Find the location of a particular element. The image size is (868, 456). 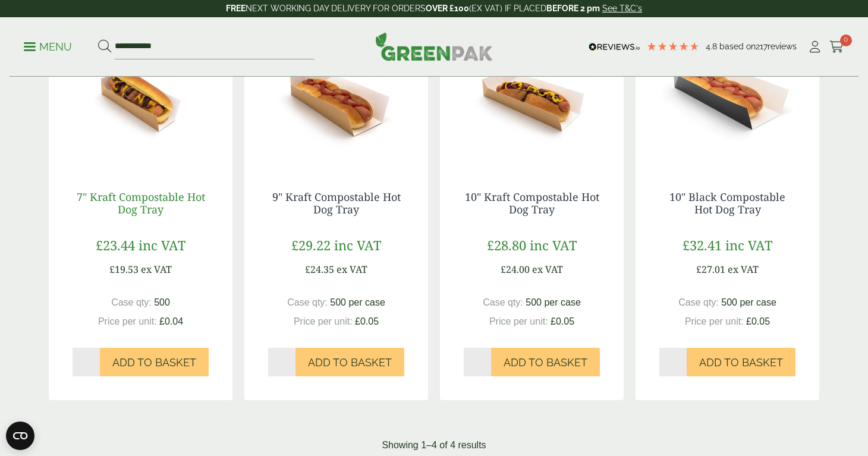

img: 10 Kraft Hotdog Tray (Large) is located at coordinates (532, 93).